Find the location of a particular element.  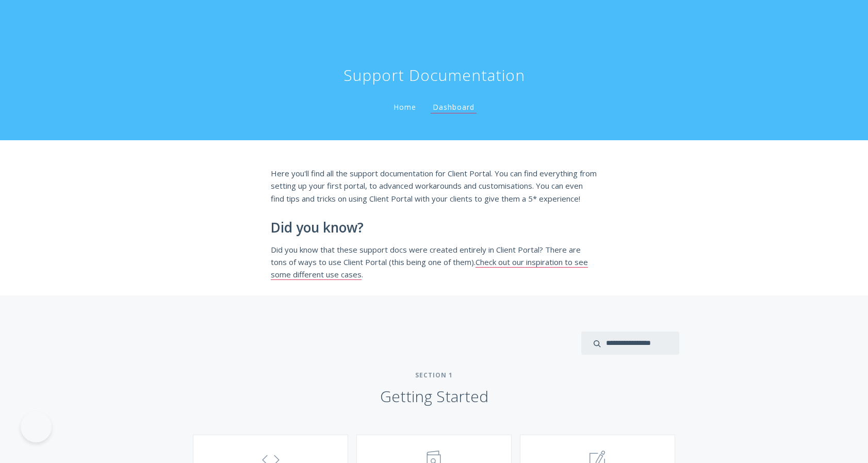

h1: Support Documentation is located at coordinates (434, 76).